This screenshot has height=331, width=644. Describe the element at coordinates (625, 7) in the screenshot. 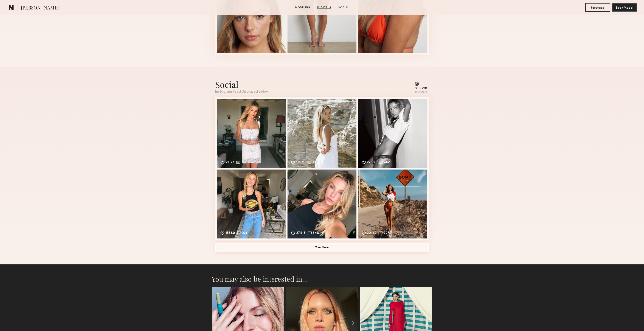

I see `a: Book Model` at that location.